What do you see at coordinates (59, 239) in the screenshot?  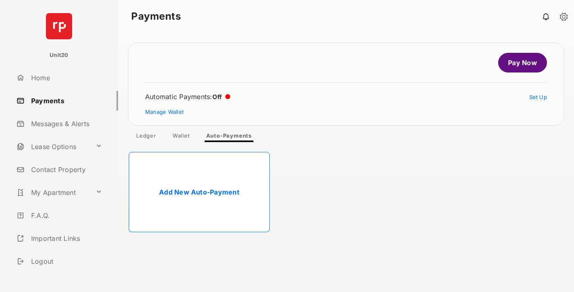 I see `a: Important Links` at bounding box center [59, 239].